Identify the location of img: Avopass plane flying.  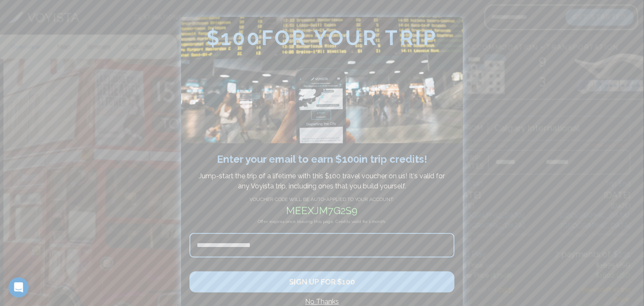
(322, 80).